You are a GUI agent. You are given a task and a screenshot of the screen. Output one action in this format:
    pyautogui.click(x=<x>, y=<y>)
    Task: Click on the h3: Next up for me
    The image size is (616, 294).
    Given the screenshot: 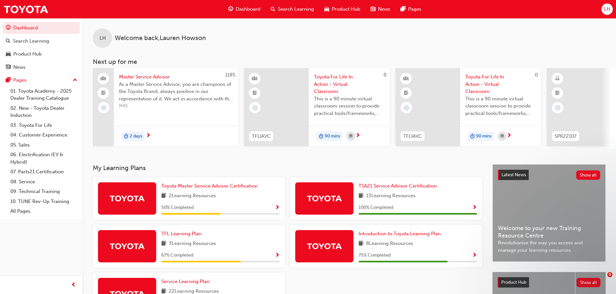 What is the action you would take?
    pyautogui.click(x=349, y=62)
    